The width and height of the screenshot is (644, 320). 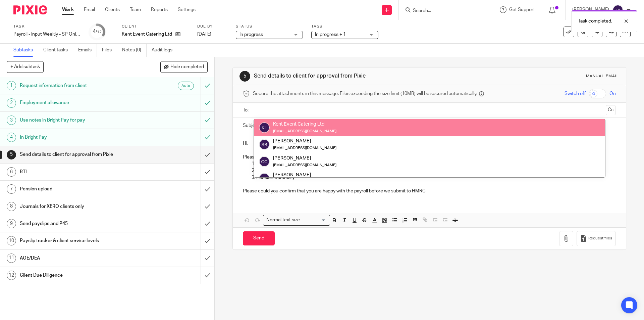 I want to click on input: Send, so click(x=259, y=238).